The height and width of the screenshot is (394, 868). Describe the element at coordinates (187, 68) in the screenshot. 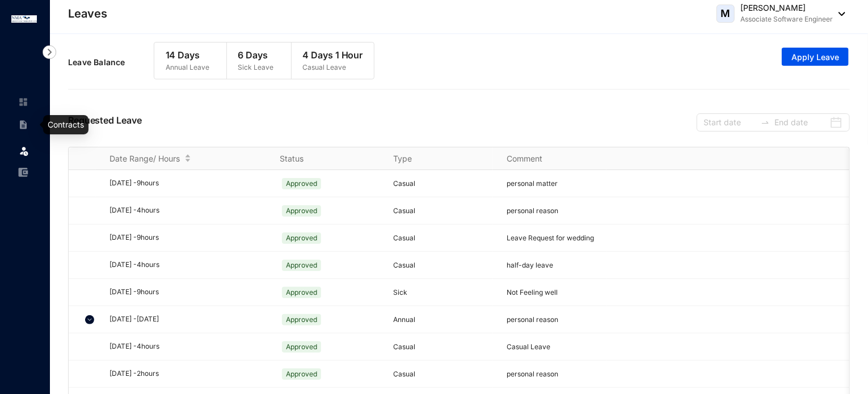

I see `p: Annual Leave` at that location.